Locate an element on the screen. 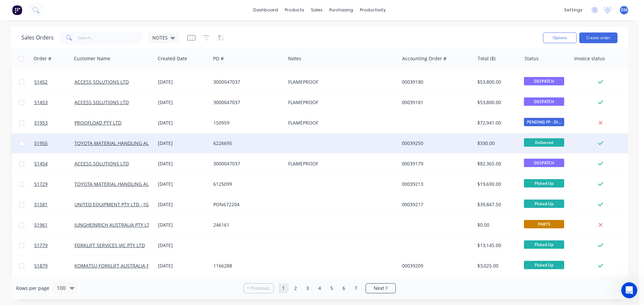 The image size is (644, 305). div: $39,847.50 is located at coordinates (497, 204).